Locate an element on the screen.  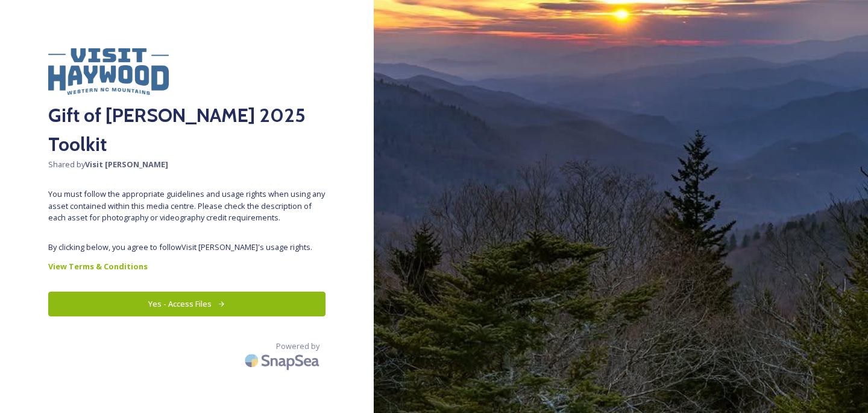
img: visit-haywood-logo-white_120-wnc_mountain-blue-3292264819-e1727106323371.png is located at coordinates (109, 71).